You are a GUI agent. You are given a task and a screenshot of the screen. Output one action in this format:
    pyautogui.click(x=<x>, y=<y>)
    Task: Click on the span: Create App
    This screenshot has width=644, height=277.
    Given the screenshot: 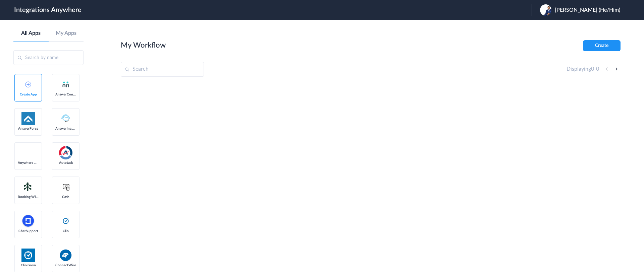 What is the action you would take?
    pyautogui.click(x=28, y=94)
    